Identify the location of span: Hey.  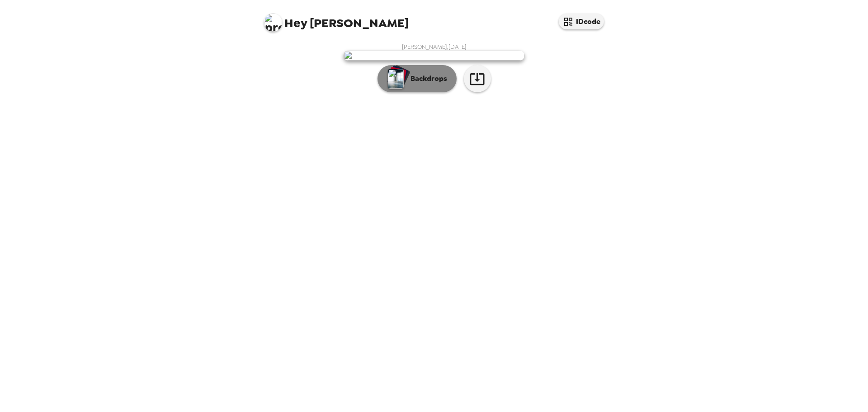
(296, 23).